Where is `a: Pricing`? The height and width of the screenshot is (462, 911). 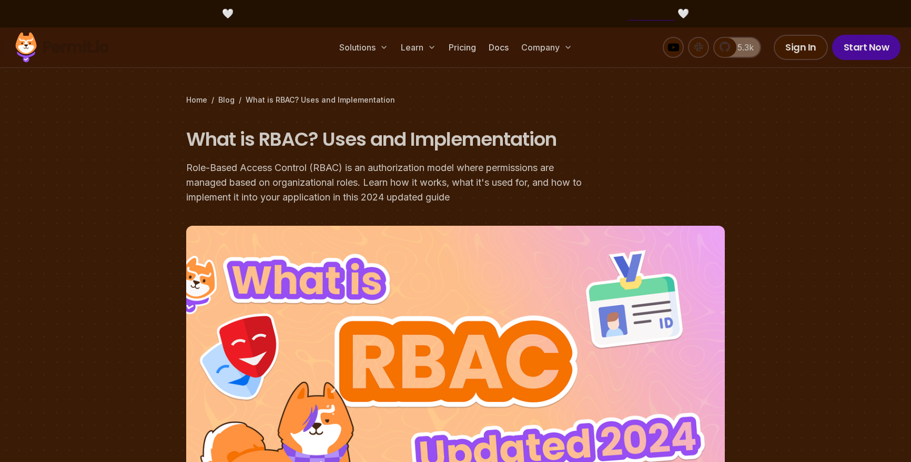 a: Pricing is located at coordinates (462, 47).